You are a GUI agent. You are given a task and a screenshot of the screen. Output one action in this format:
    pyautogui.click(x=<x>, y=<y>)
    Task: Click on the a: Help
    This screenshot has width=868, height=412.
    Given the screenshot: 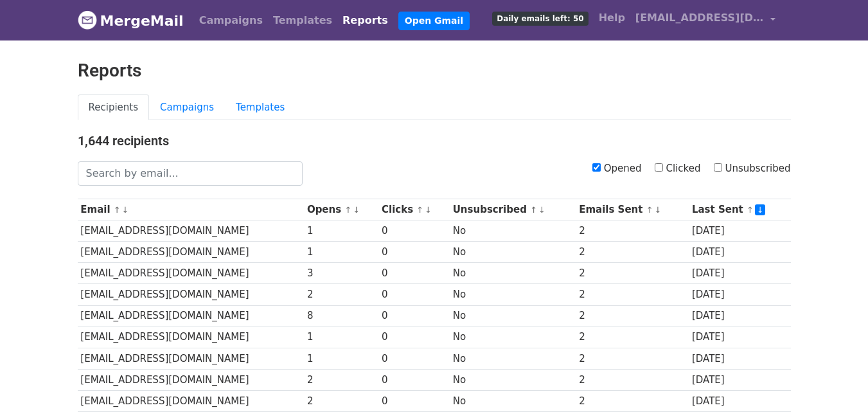 What is the action you would take?
    pyautogui.click(x=612, y=18)
    